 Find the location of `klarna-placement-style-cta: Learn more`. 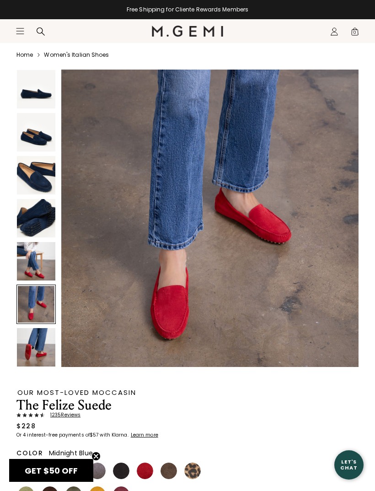

klarna-placement-style-cta: Learn more is located at coordinates (145, 435).